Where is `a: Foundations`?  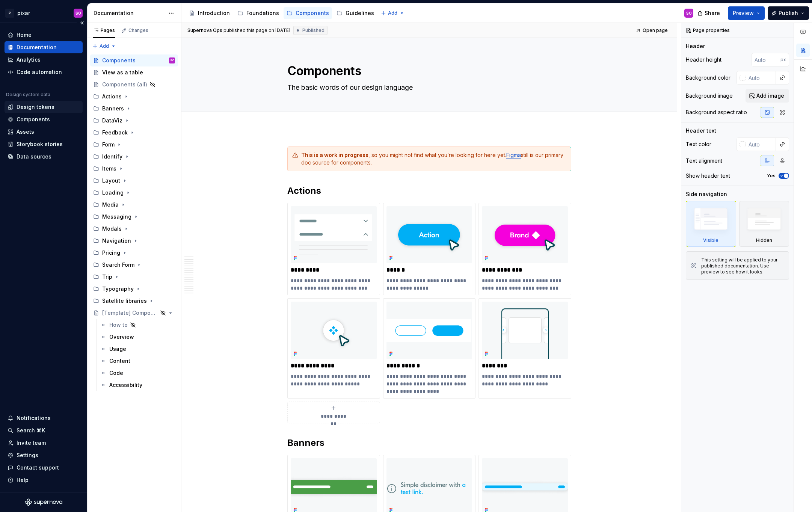
a: Foundations is located at coordinates (258, 13).